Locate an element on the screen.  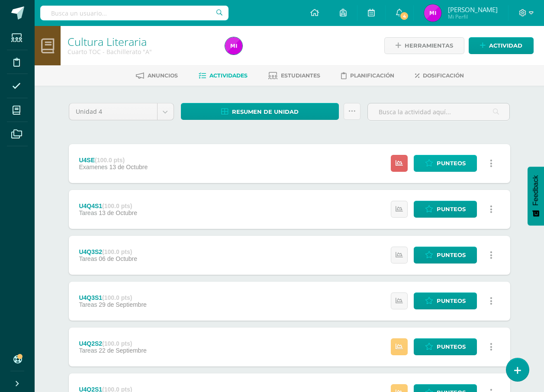
a: Dosificación is located at coordinates (439, 76).